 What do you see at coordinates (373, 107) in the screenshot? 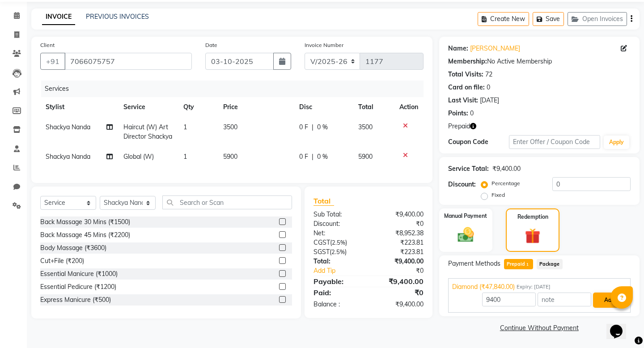
I see `th: Total` at bounding box center [373, 107].